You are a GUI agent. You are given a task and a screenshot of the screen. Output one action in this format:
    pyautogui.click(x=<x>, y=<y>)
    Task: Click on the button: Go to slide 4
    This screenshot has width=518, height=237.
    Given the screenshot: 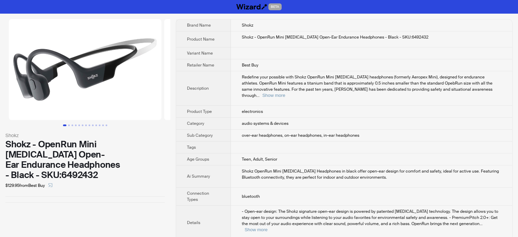 What is the action you would take?
    pyautogui.click(x=76, y=125)
    